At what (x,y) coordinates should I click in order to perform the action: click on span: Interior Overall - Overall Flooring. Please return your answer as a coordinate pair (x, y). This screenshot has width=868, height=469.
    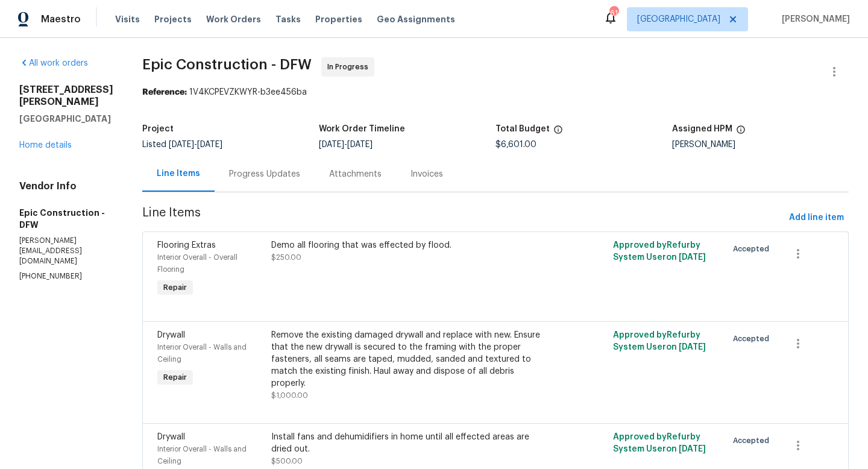
    Looking at the image, I should click on (197, 263).